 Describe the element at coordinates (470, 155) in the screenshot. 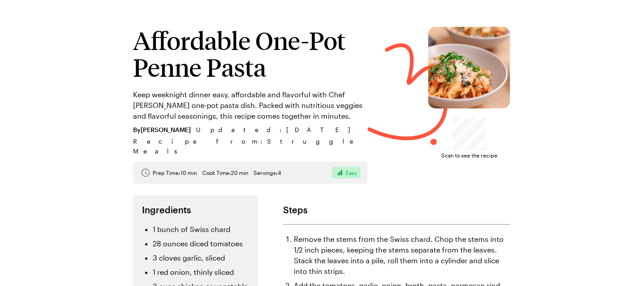

I see `span: Scan to see the recipe` at that location.